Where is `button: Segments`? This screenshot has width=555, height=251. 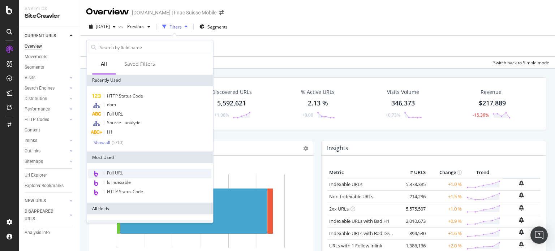
button: Segments is located at coordinates (213, 27).